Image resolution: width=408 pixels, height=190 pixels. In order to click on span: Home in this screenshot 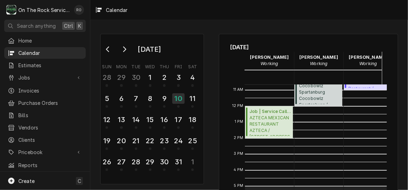, I will do `click(50, 41)`.